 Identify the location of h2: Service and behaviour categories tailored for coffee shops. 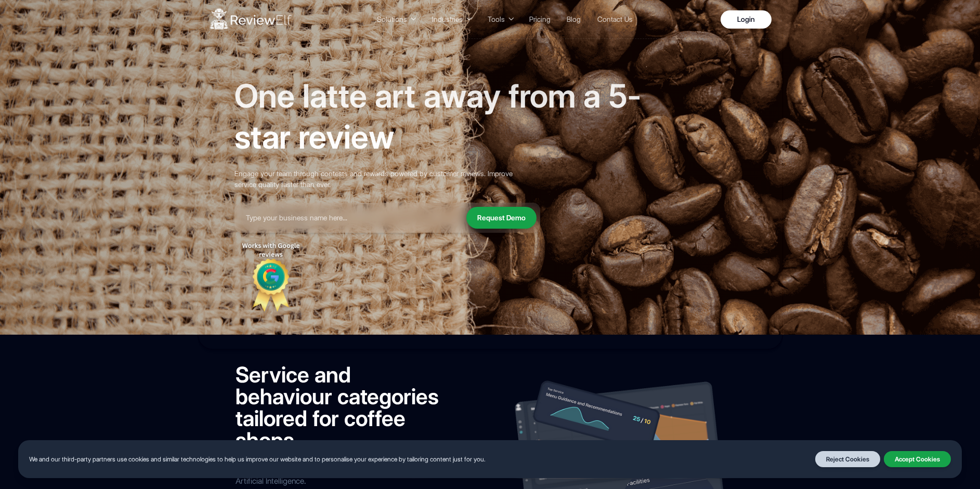
(342, 408).